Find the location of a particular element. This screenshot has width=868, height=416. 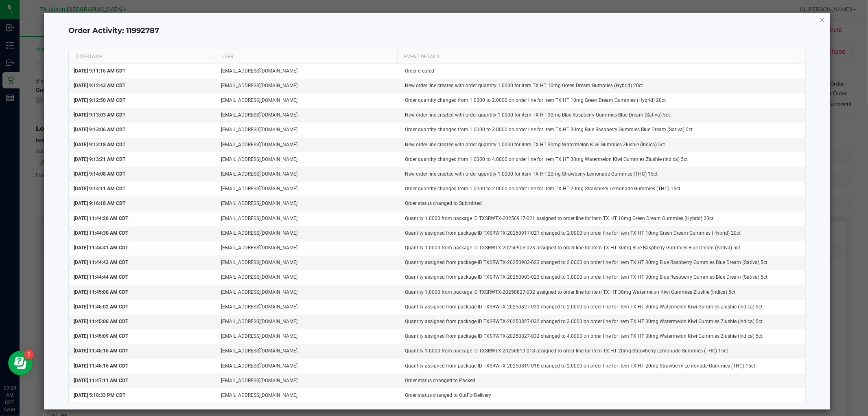

td: Quantity assigned from package ID TXSRWTX-20250819-018 changed to 2.0000 on order line for item T... is located at coordinates (603, 367).